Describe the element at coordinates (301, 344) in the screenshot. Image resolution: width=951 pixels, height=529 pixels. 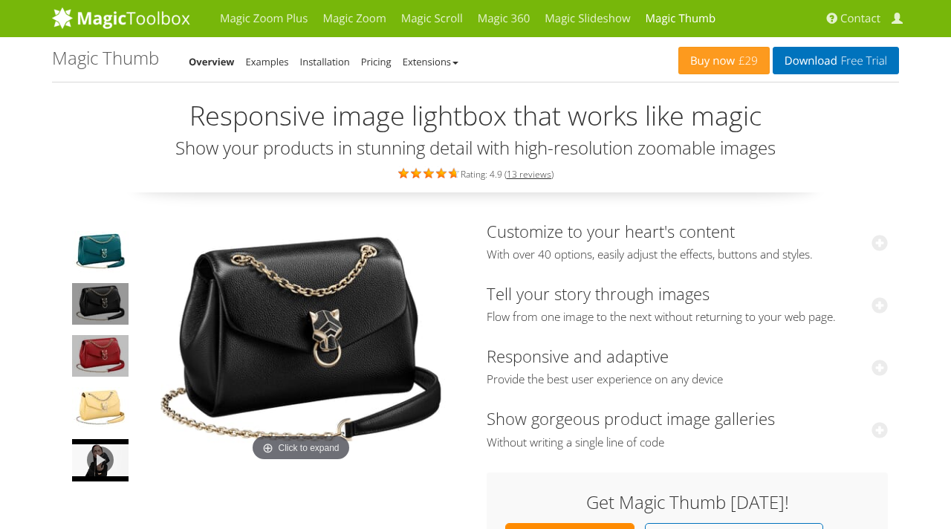
I see `a: Click to expand` at that location.